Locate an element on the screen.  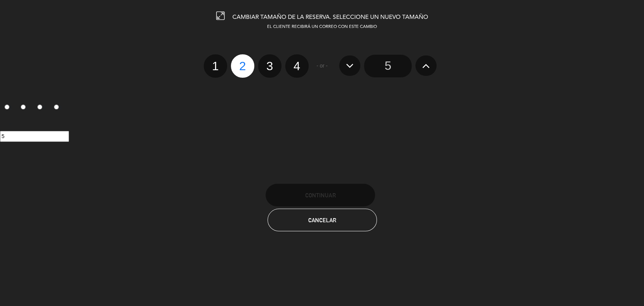
span: CAMBIAR TAMAÑO DE LA RESERVA. SELECCIONE UN NUEVO TAMAÑO is located at coordinates (330, 18).